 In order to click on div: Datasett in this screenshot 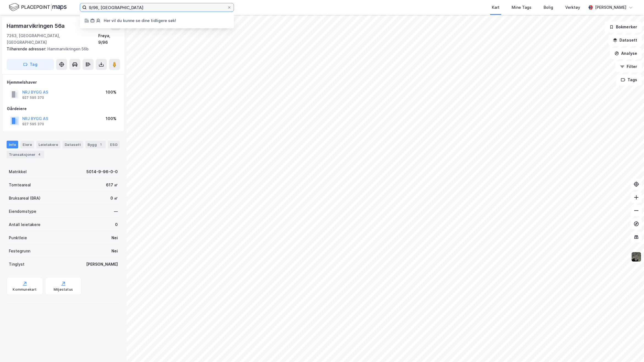, I will do `click(73, 145)`.